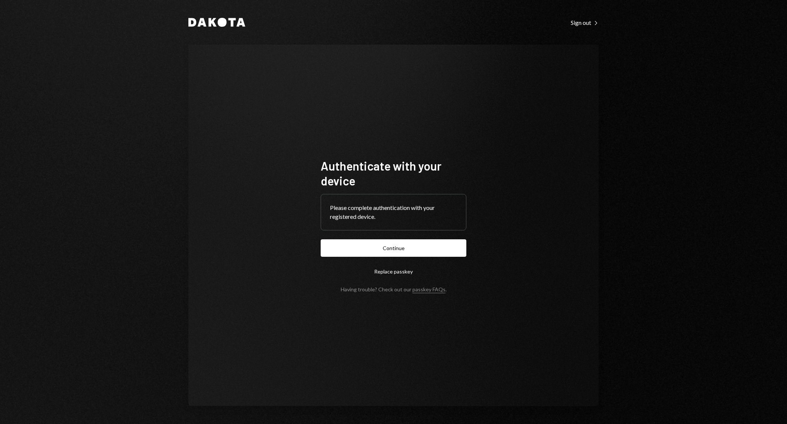  I want to click on div: Please complete authentication with your registered device., so click(394, 212).